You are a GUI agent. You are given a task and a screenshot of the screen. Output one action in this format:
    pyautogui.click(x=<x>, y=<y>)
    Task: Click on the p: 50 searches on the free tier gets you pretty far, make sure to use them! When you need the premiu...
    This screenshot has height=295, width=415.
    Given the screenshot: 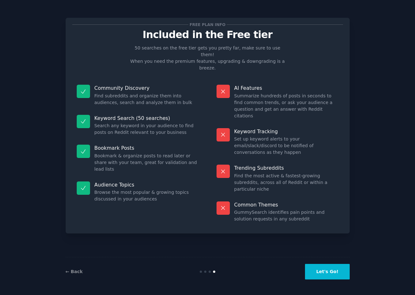 What is the action you would take?
    pyautogui.click(x=207, y=58)
    